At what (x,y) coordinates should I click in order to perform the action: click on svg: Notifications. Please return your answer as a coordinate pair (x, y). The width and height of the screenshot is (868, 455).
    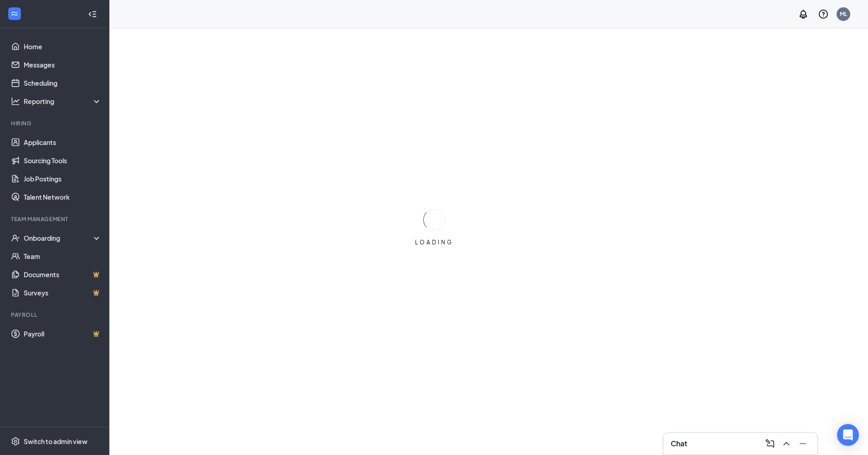
    Looking at the image, I should click on (803, 14).